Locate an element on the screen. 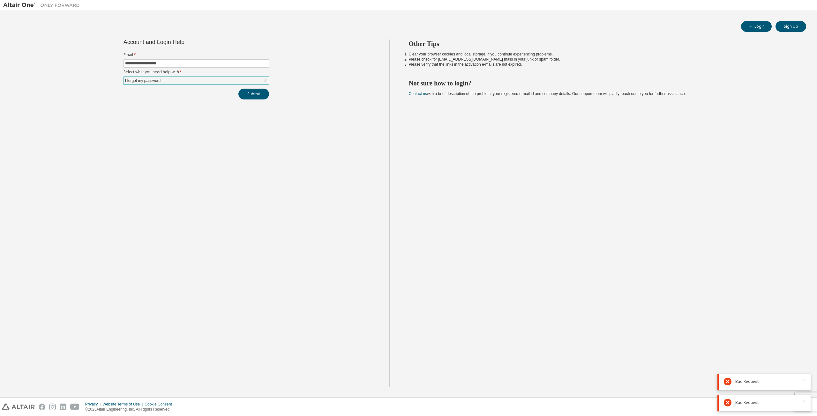  div: Privacy is located at coordinates (94, 405).